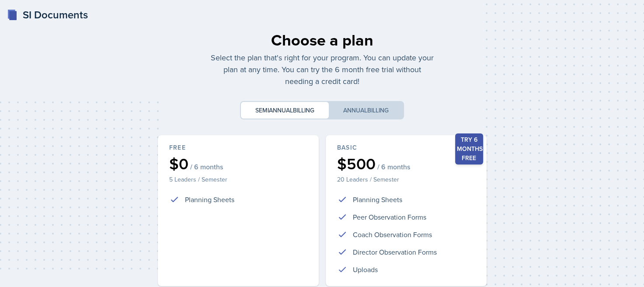  What do you see at coordinates (394, 251) in the screenshot?
I see `p: Director Observation Forms` at bounding box center [394, 251].